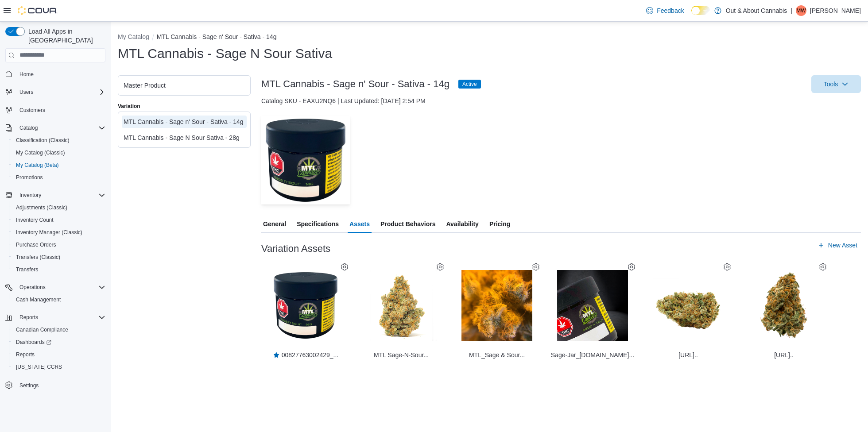  What do you see at coordinates (217, 36) in the screenshot?
I see `button: MTL Cannabis - Sage n' Sour - Sativa - 14g` at bounding box center [217, 36].